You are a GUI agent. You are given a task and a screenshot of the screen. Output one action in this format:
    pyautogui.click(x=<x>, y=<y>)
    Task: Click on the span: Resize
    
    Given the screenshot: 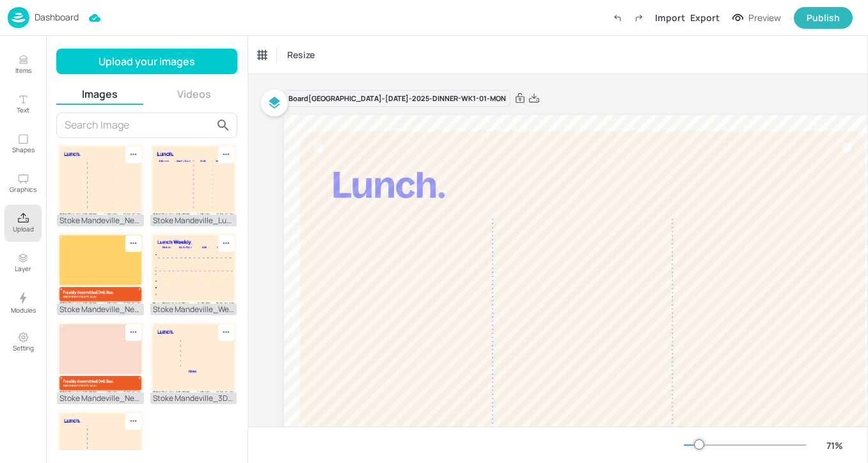 What is the action you would take?
    pyautogui.click(x=301, y=55)
    